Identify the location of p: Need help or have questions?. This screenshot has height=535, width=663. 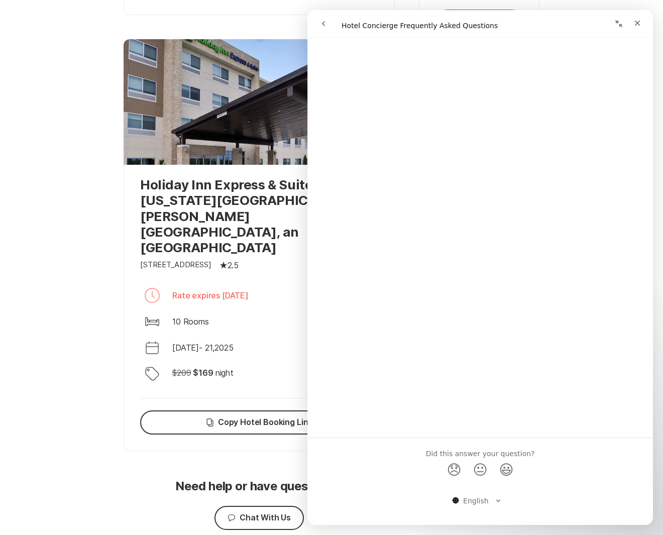
(259, 486).